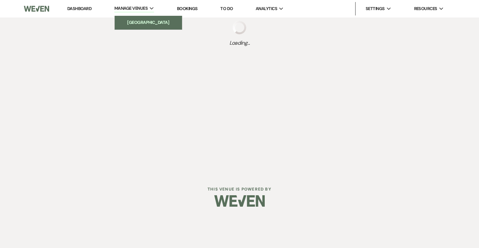 The width and height of the screenshot is (479, 248). Describe the element at coordinates (187, 8) in the screenshot. I see `a: Bookings` at that location.